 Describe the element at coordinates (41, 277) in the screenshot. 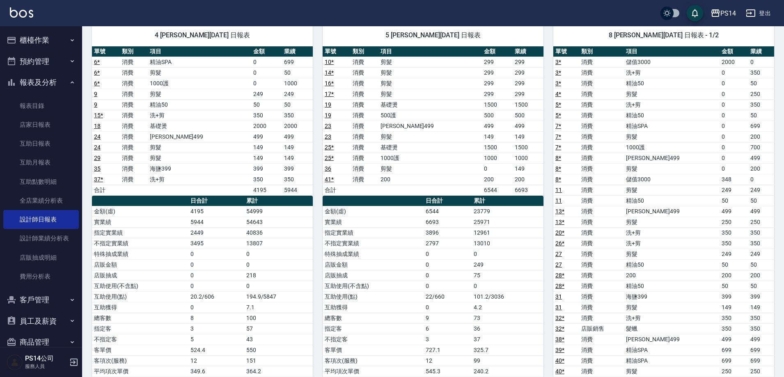

I see `a: 費用分析表` at that location.